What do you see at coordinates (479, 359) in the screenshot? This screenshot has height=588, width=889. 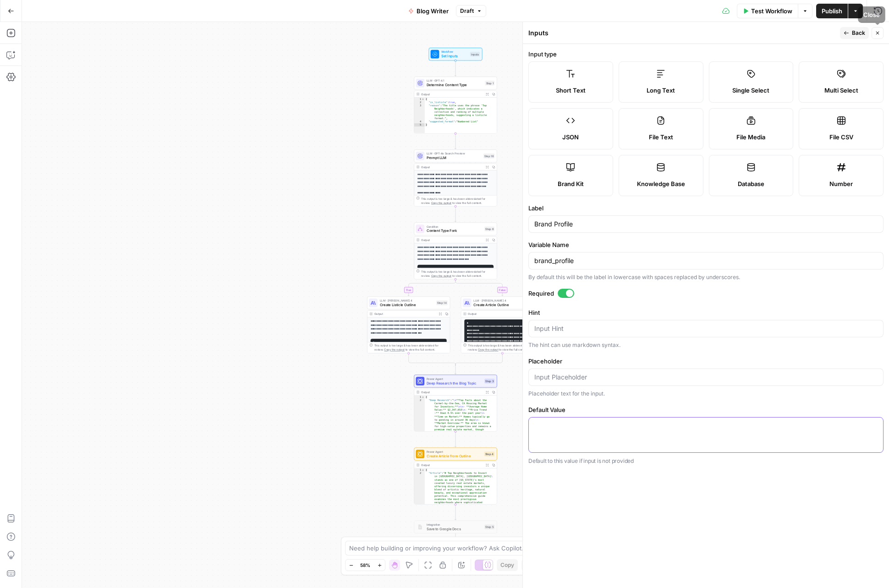 I see `g: Edge from step_15 to step_6-conditional-end` at bounding box center [479, 359].